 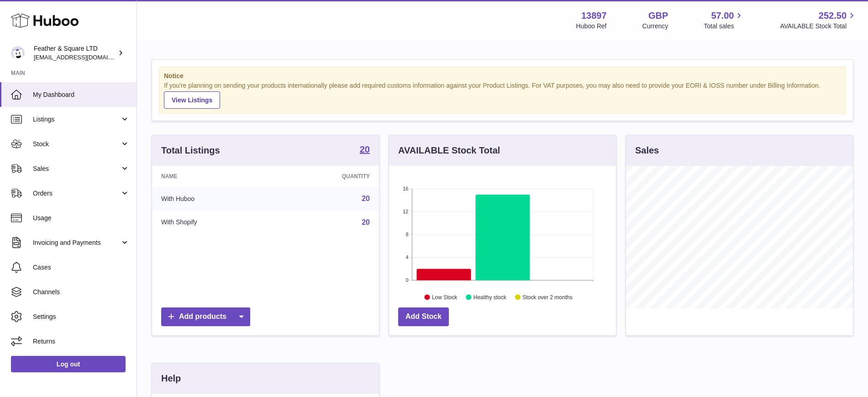 What do you see at coordinates (594, 16) in the screenshot?
I see `strong: 13897` at bounding box center [594, 16].